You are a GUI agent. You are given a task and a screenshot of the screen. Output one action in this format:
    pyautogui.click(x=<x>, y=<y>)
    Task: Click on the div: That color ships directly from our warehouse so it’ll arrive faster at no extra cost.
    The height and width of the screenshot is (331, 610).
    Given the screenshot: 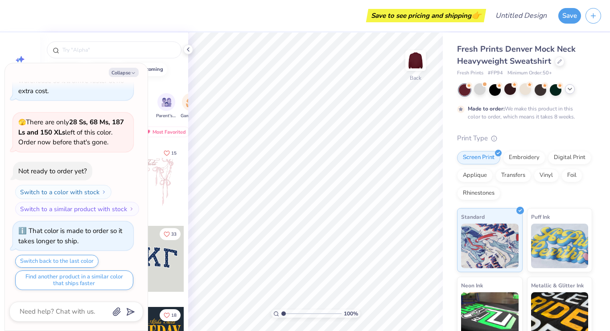 What is the action you would take?
    pyautogui.click(x=72, y=81)
    